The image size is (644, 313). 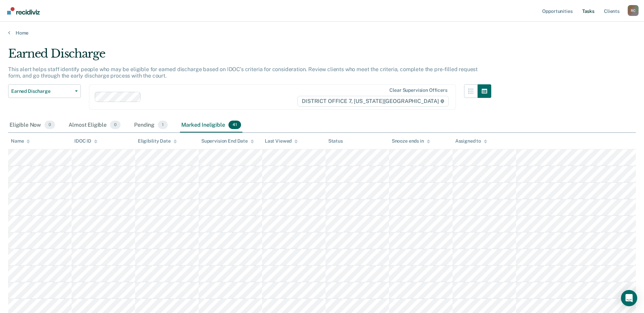 What do you see at coordinates (32, 126) in the screenshot?
I see `div: Eligible Now0` at bounding box center [32, 126].